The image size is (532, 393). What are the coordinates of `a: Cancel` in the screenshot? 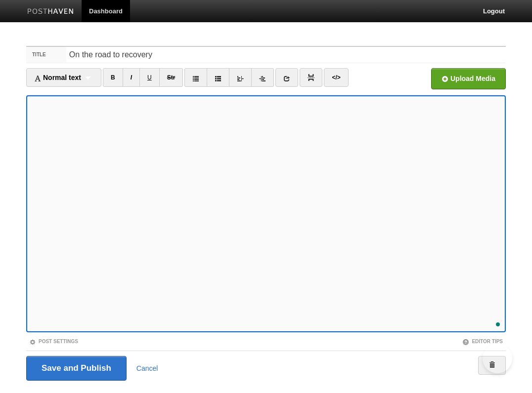 It's located at (147, 368).